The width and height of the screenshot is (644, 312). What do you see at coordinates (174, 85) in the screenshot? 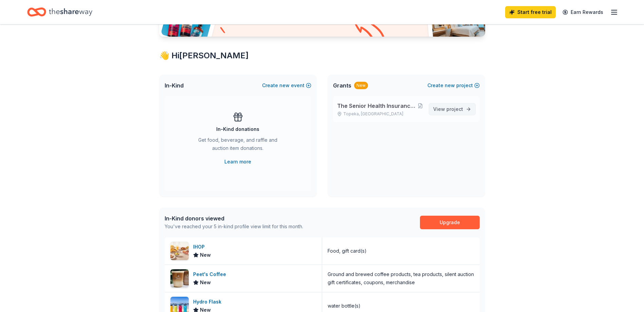
I see `span: In-Kind` at bounding box center [174, 85].